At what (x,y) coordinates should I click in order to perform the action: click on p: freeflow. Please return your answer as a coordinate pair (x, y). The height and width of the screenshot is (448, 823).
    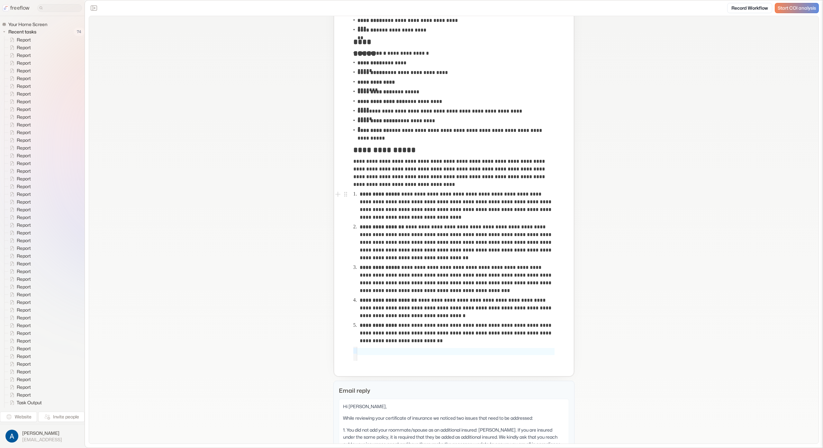
    Looking at the image, I should click on (20, 8).